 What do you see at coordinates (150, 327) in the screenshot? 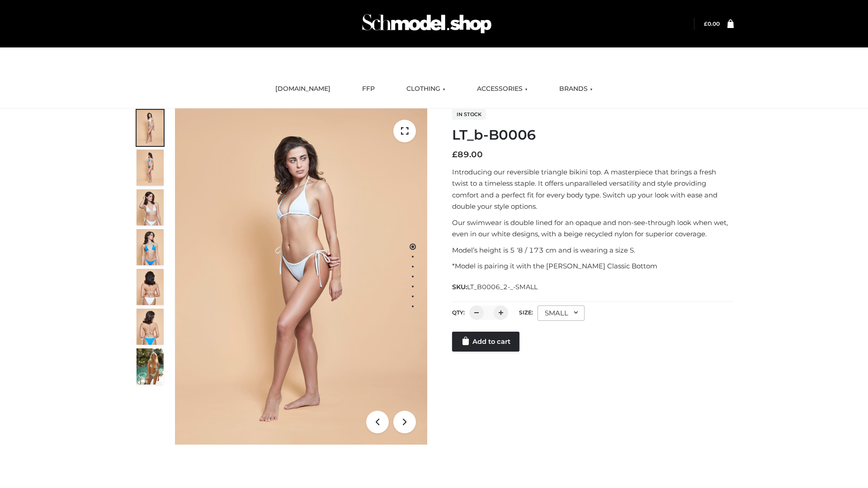
I see `img: ArielClassicBikiniTop_CloudNine_AzureSky_OW114ECO_8-scaled.jpg` at bounding box center [150, 327].